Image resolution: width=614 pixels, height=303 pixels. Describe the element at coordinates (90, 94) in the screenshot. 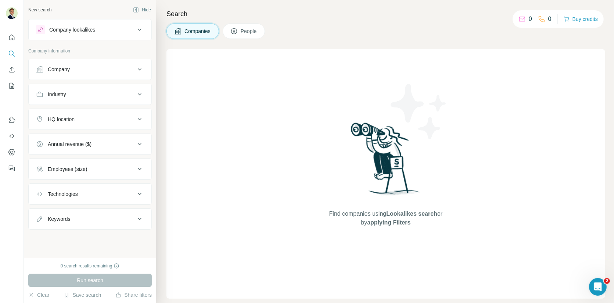

I see `button: Industry` at that location.